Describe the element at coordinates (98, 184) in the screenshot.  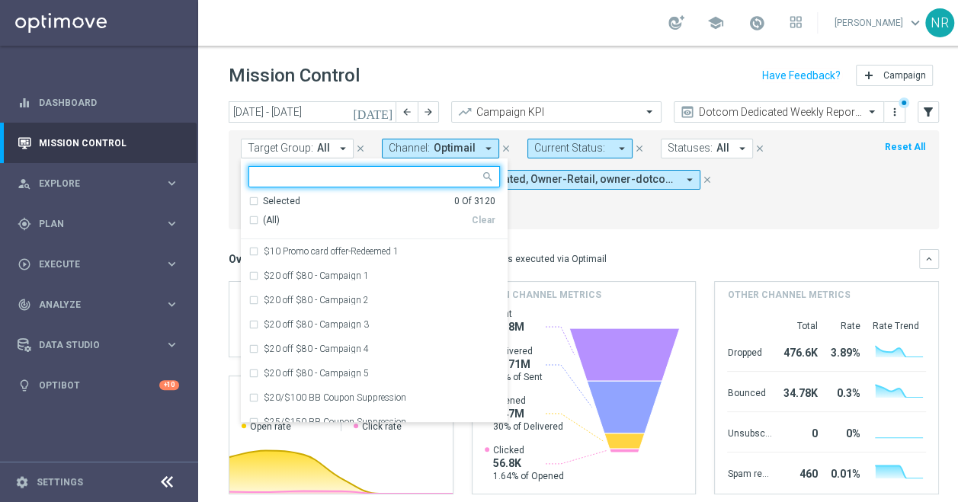
I see `div: person_search Explore keyboard_arrow_right` at that location.